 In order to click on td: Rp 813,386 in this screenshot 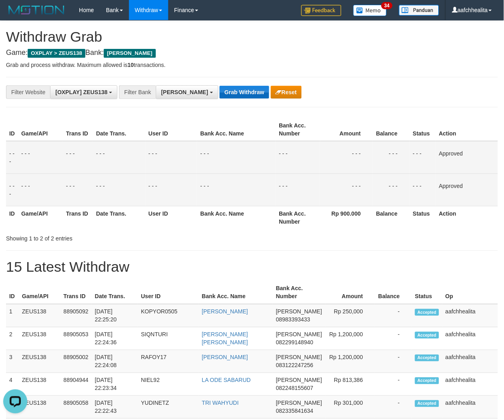, I will do `click(350, 384)`.